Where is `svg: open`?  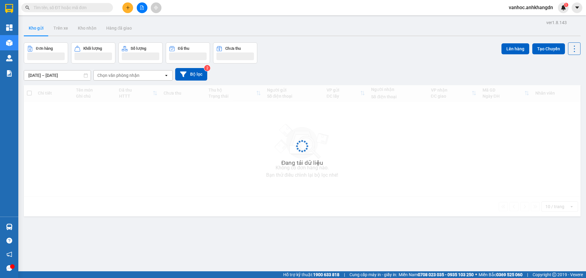 svg: open is located at coordinates (166, 75).